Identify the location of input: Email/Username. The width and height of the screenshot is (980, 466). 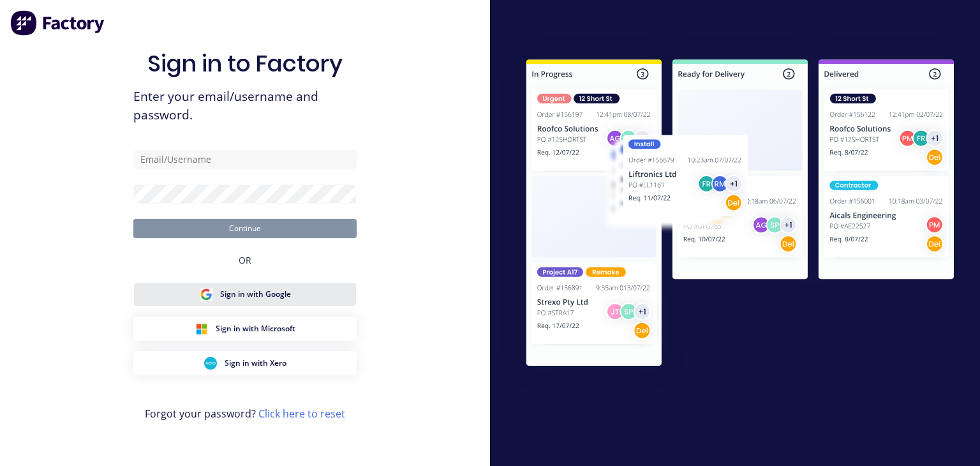
(245, 160).